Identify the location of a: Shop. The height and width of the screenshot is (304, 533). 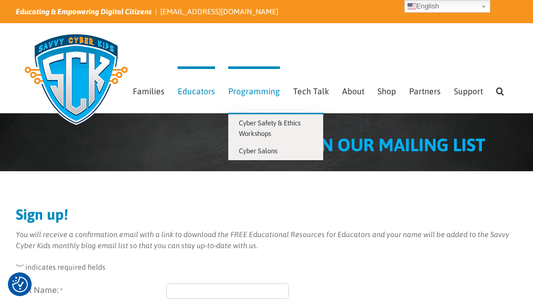
(387, 90).